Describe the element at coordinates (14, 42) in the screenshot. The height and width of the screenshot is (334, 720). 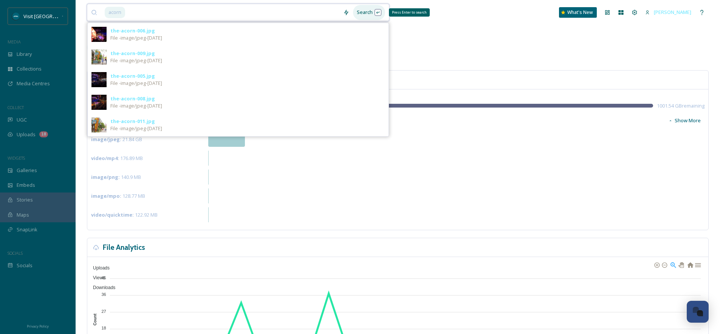
I see `span: MEDIA` at that location.